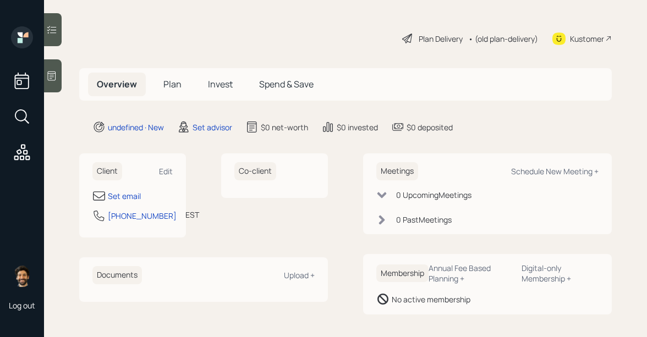 This screenshot has width=647, height=337. Describe the element at coordinates (117, 84) in the screenshot. I see `span: Overview` at that location.